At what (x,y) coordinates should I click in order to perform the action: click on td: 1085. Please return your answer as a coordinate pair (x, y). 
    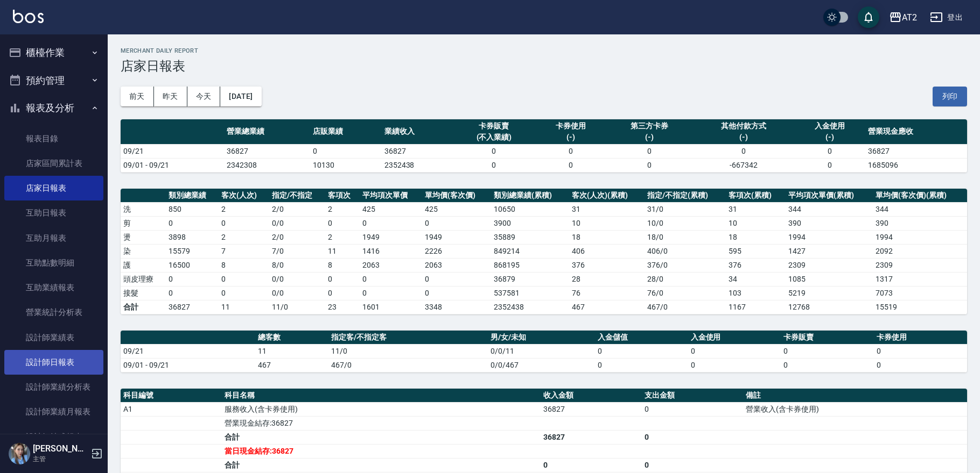
    Looking at the image, I should click on (829, 279).